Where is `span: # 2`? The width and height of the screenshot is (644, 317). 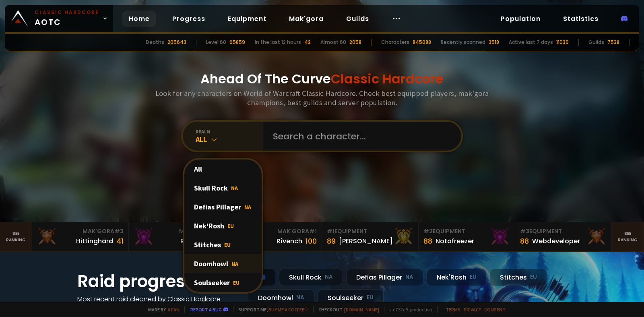
span: # 2 is located at coordinates (428, 232).